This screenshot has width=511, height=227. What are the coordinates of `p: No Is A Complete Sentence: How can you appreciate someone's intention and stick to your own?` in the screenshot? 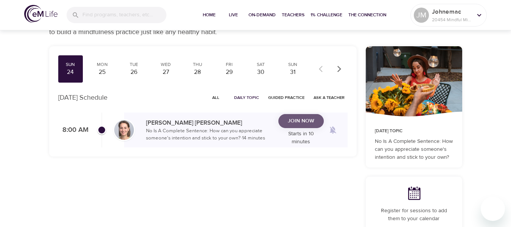 It's located at (414, 149).